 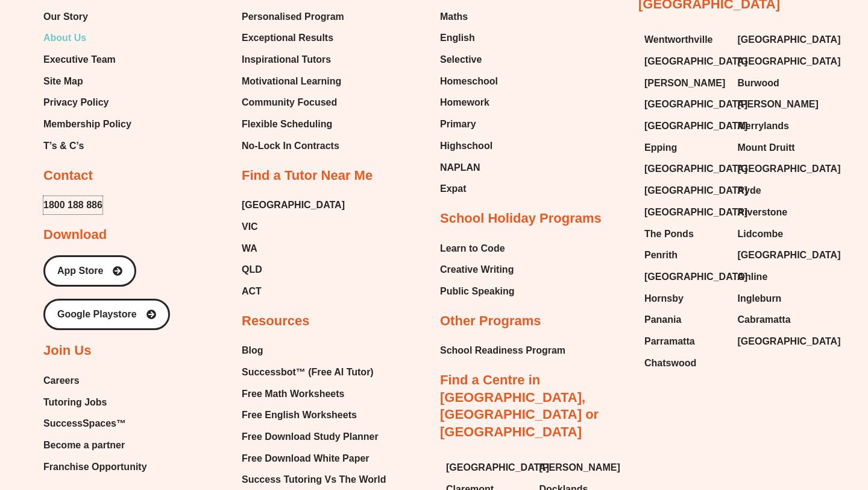 I want to click on span: School Readiness Program, so click(x=502, y=351).